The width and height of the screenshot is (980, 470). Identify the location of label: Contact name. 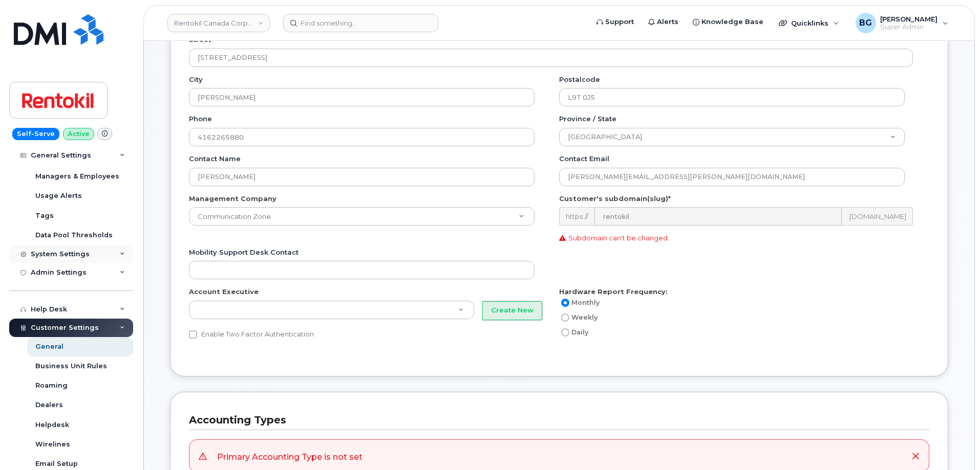
(214, 158).